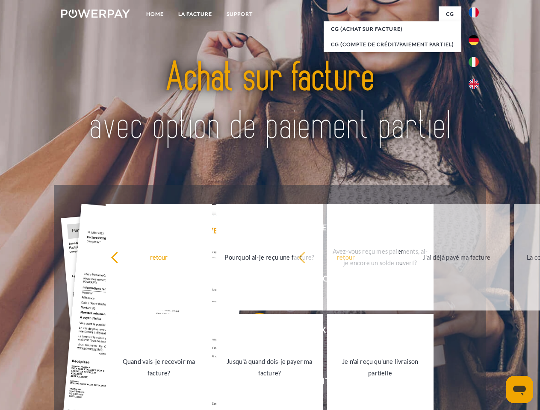 The height and width of the screenshot is (410, 540). What do you see at coordinates (474, 40) in the screenshot?
I see `img: de` at bounding box center [474, 40].